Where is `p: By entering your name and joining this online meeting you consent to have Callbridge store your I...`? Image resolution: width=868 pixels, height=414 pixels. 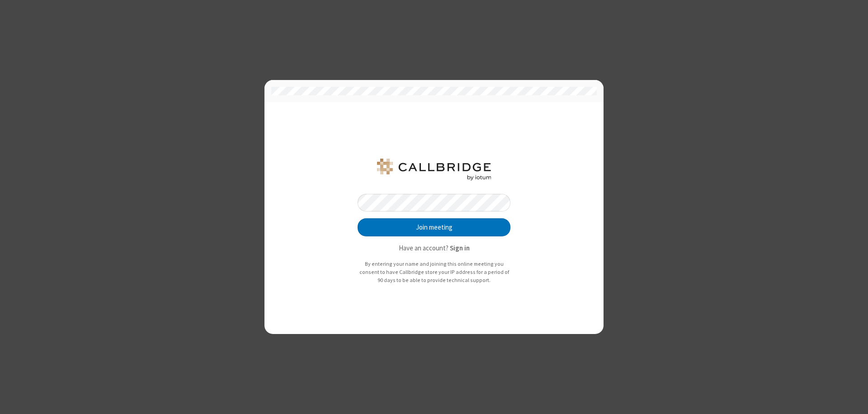 p: By entering your name and joining this online meeting you consent to have Callbridge store your I... is located at coordinates (434, 272).